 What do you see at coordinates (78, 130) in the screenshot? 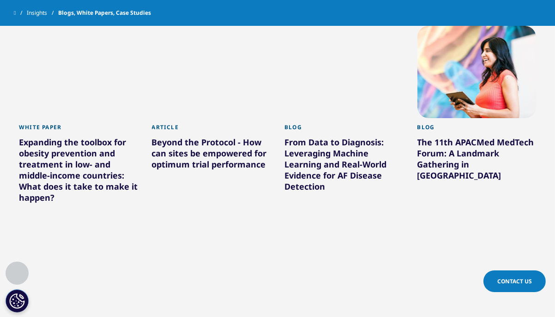
I see `div: White Paper` at bounding box center [78, 130].